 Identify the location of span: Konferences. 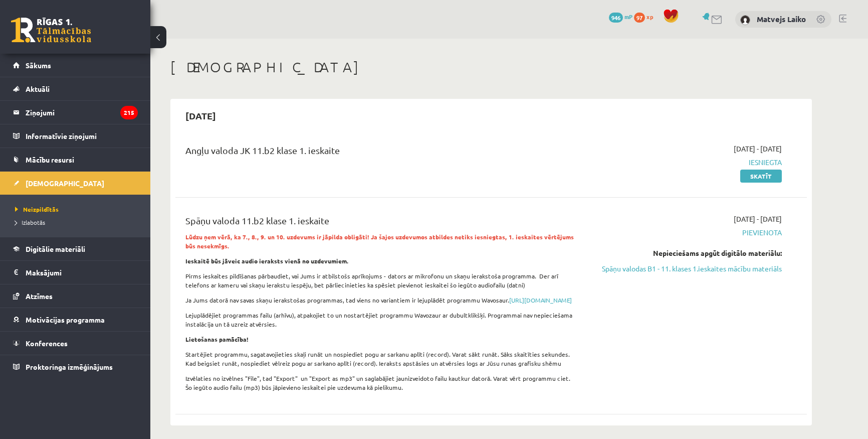
(47, 343).